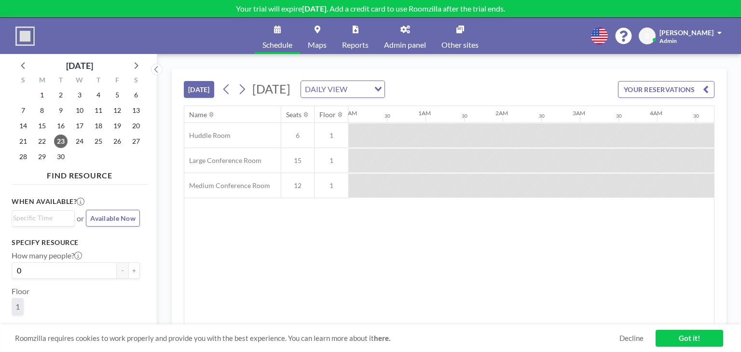  What do you see at coordinates (113, 218) in the screenshot?
I see `span: Available Now` at bounding box center [113, 218].